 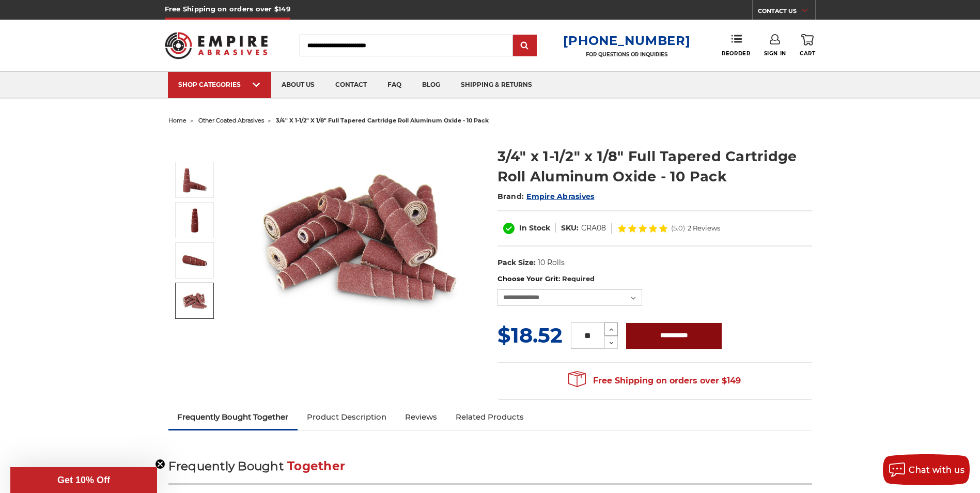 What do you see at coordinates (351, 85) in the screenshot?
I see `a: contact` at bounding box center [351, 85].